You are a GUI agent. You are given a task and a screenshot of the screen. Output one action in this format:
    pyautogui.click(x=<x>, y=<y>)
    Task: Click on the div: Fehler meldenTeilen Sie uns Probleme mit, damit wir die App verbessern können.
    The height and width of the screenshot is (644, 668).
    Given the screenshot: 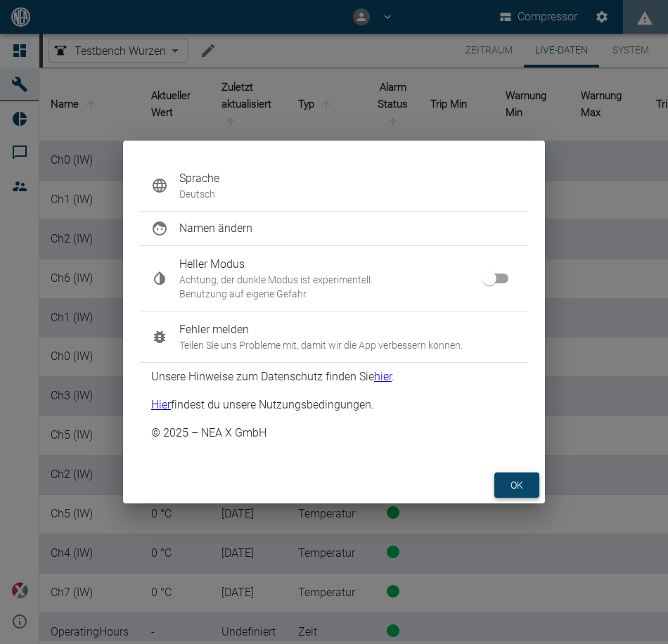 What is the action you would take?
    pyautogui.click(x=334, y=337)
    